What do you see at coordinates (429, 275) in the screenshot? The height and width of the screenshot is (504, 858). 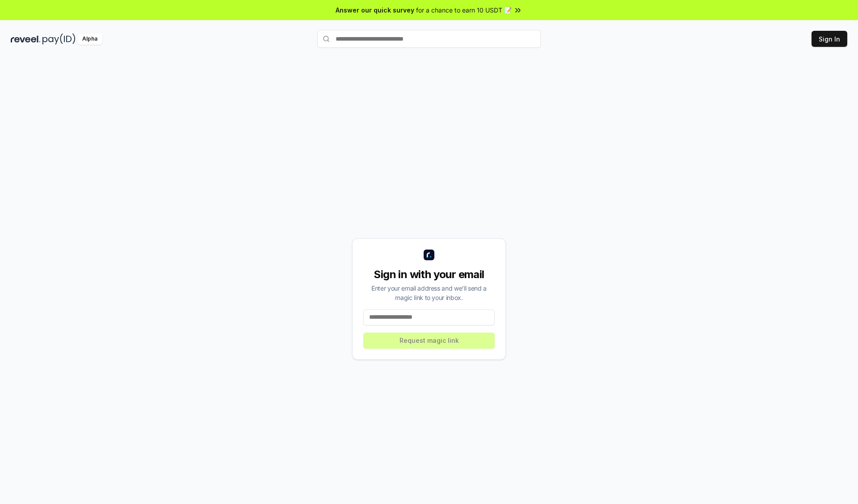 I see `div: Sign in with your email` at bounding box center [429, 275].